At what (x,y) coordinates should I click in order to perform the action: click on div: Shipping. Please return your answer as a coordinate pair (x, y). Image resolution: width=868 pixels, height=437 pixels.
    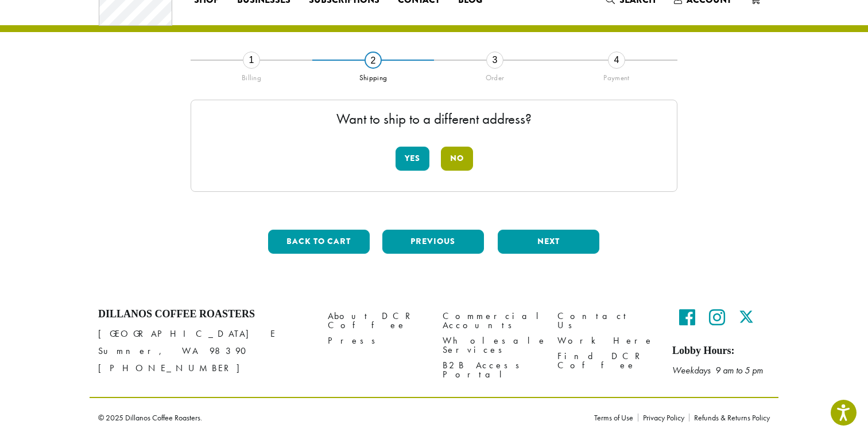
    Looking at the image, I should click on (373, 76).